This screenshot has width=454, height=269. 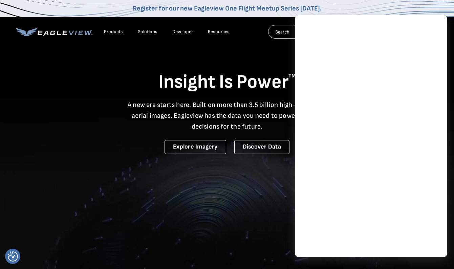 What do you see at coordinates (13, 257) in the screenshot?
I see `button: Consent Preferences` at bounding box center [13, 257].